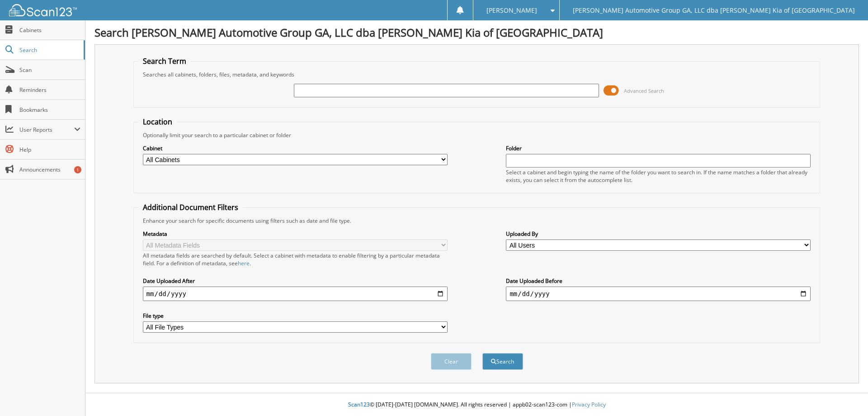 This screenshot has height=416, width=868. I want to click on span: Scan, so click(50, 70).